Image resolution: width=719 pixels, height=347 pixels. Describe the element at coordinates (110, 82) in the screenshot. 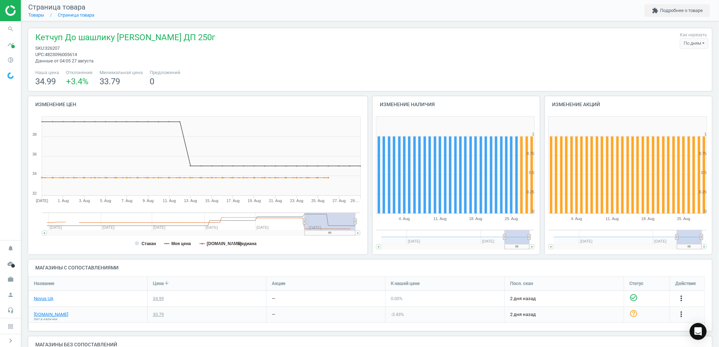

I see `span: 33.79` at that location.